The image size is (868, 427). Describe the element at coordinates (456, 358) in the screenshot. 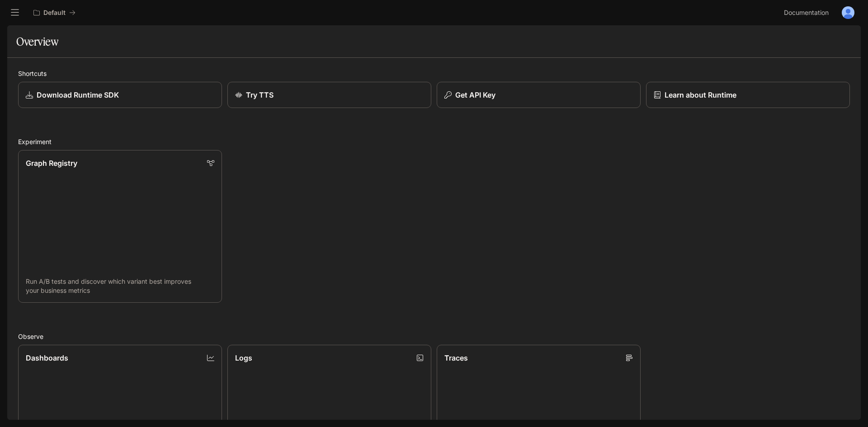

I see `p: Traces` at that location.